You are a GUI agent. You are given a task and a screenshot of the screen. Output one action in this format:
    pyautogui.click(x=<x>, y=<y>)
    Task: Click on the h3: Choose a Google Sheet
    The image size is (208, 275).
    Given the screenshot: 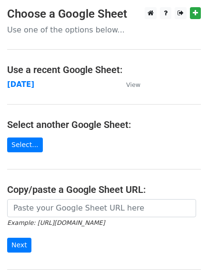 What is the action you would take?
    pyautogui.click(x=104, y=14)
    